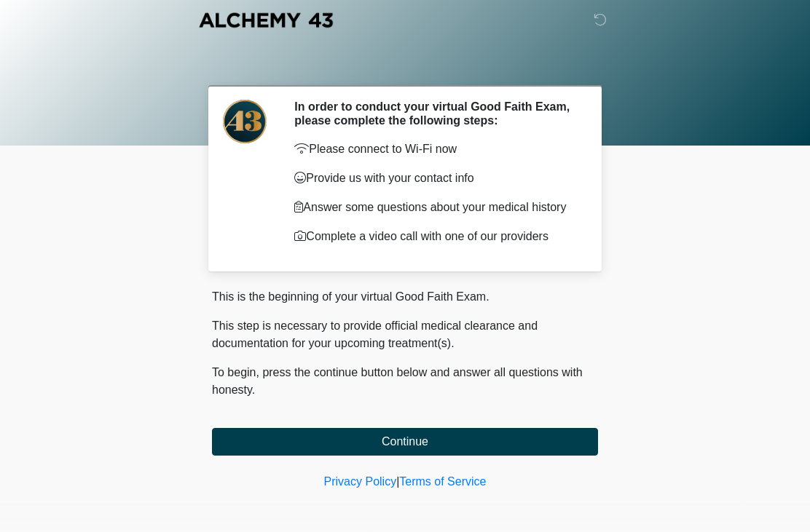 Image resolution: width=810 pixels, height=532 pixels. What do you see at coordinates (405, 382) in the screenshot?
I see `p: To begin, press the continue button below and answer all questions with honesty.` at bounding box center [405, 382].